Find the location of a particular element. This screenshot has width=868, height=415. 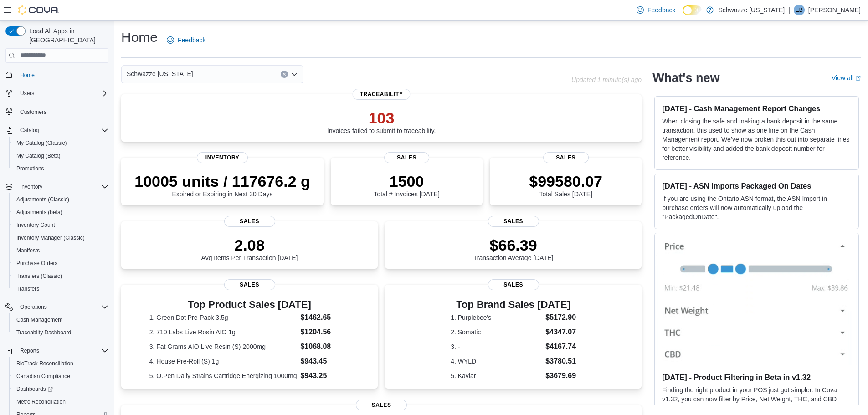

span: Inventory Count is located at coordinates (60, 225).